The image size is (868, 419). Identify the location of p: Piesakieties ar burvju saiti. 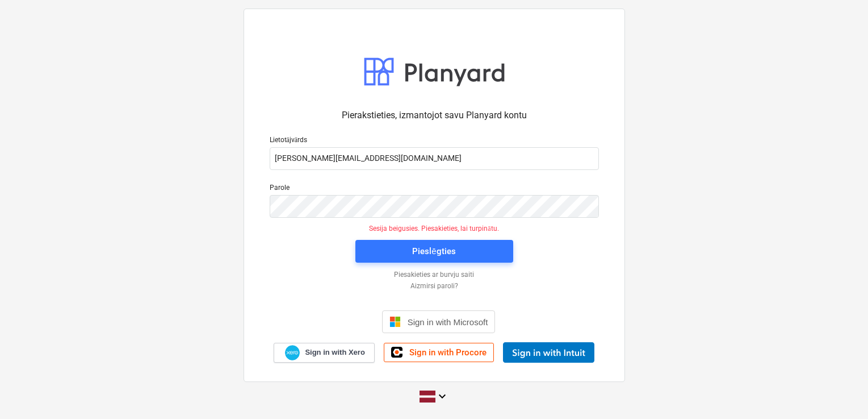
(434, 275).